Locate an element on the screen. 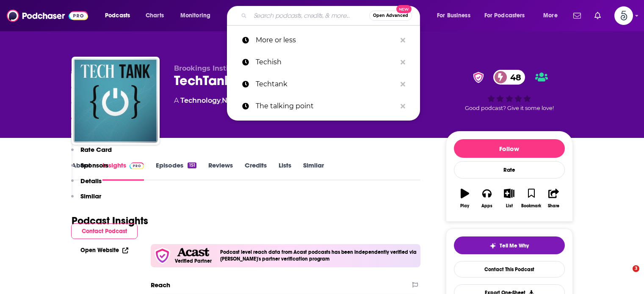 This screenshot has width=644, height=294. p: Techish is located at coordinates (326, 62).